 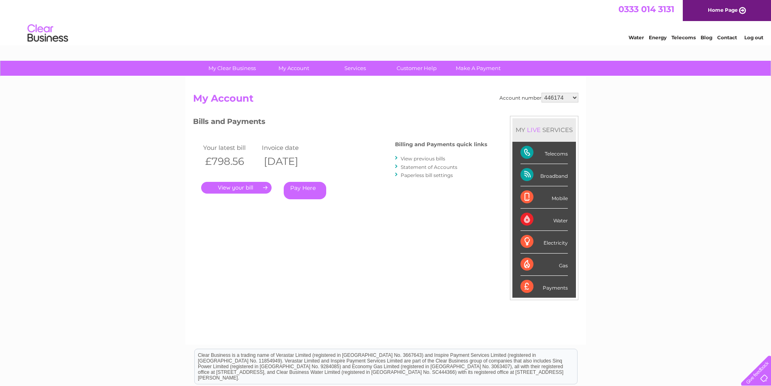 What do you see at coordinates (544, 242) in the screenshot?
I see `div: Electricity` at bounding box center [544, 242].